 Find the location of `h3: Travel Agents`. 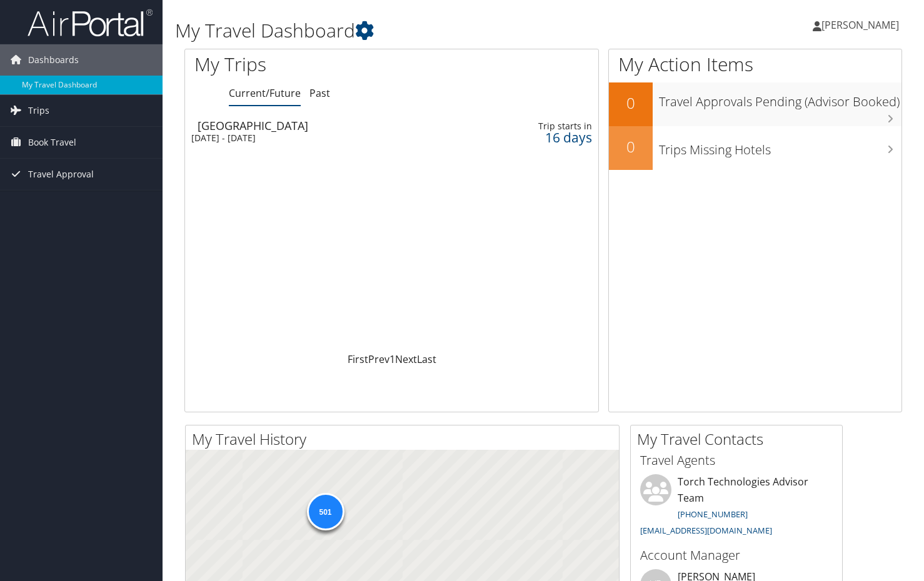

h3: Travel Agents is located at coordinates (736, 460).